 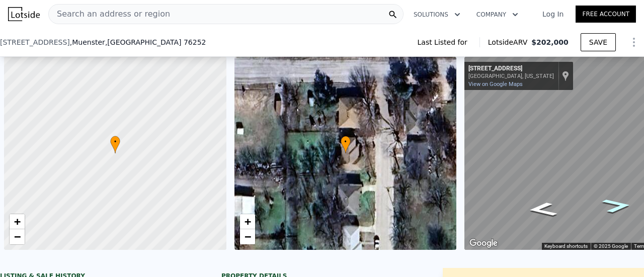 I want to click on button: Solutions, so click(x=437, y=15).